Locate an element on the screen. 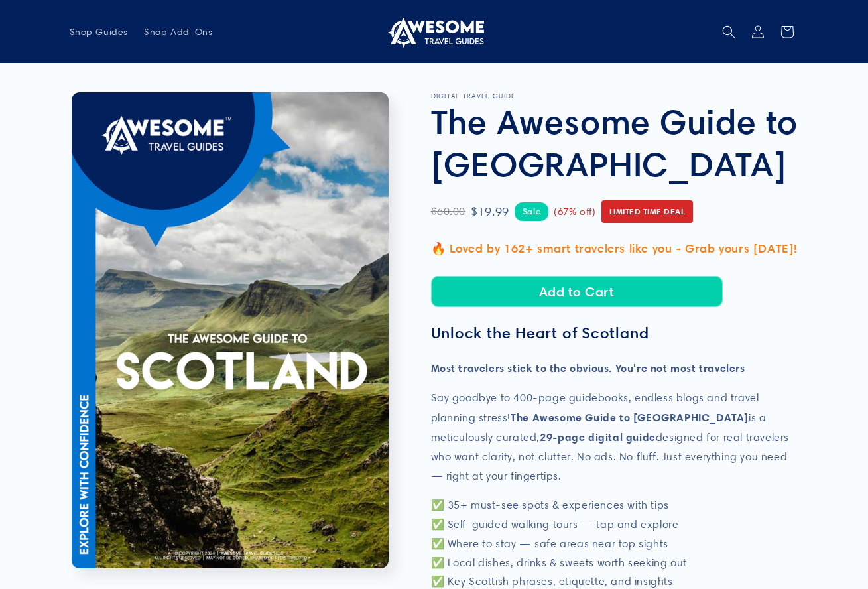 The width and height of the screenshot is (868, 589). h3: Unlock the Heart of Scotland is located at coordinates (615, 333).